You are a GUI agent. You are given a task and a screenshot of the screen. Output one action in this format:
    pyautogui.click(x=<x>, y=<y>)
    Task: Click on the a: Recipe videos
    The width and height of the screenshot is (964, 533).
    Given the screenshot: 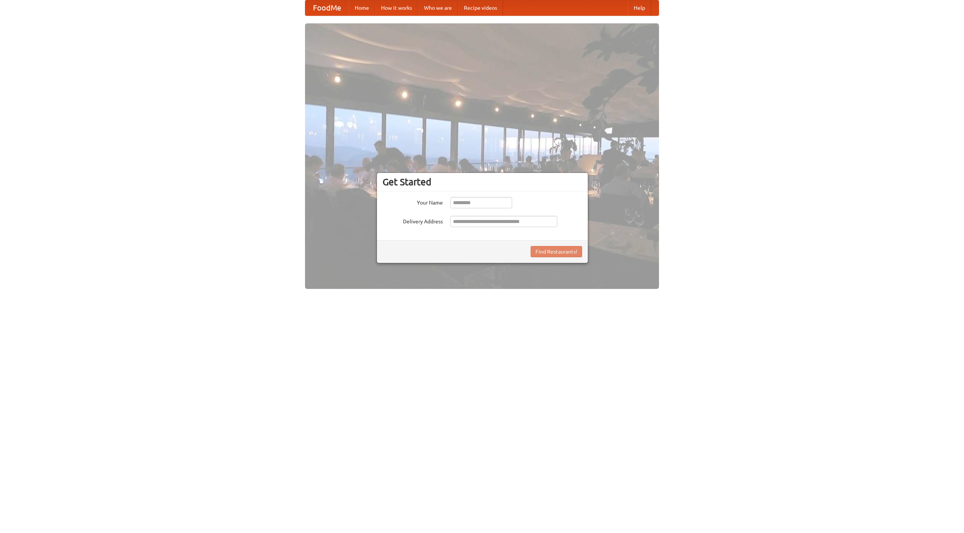 What is the action you would take?
    pyautogui.click(x=480, y=8)
    